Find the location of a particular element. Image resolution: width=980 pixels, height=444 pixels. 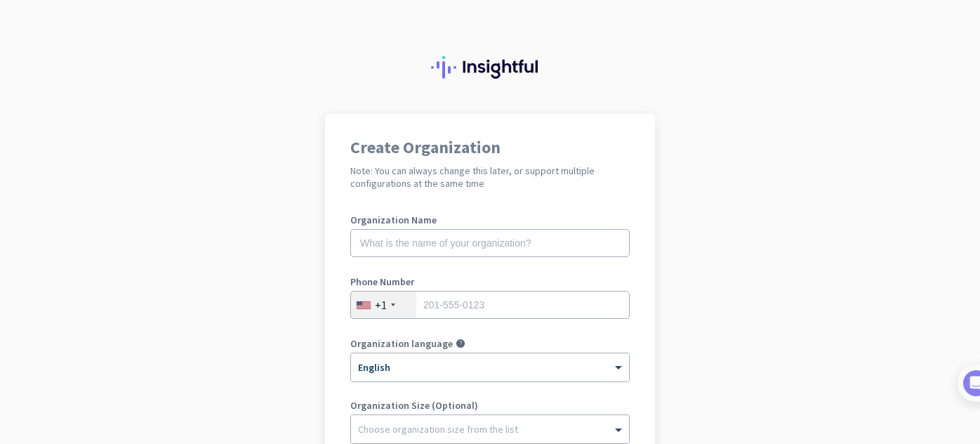

label: Organization Name is located at coordinates (490, 220).